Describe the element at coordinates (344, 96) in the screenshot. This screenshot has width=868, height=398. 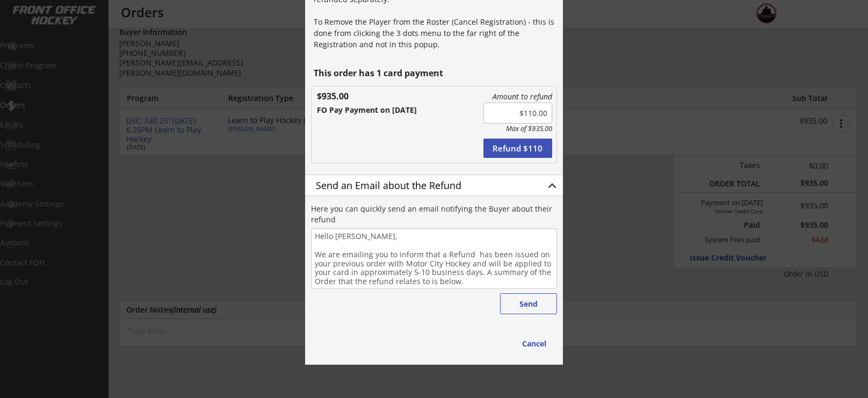
I see `div: $935.00` at that location.